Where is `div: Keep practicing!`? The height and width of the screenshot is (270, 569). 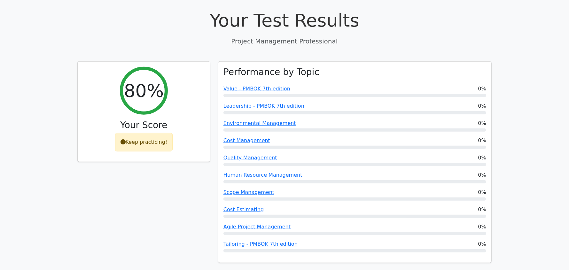
div: Keep practicing! is located at coordinates (144, 142).